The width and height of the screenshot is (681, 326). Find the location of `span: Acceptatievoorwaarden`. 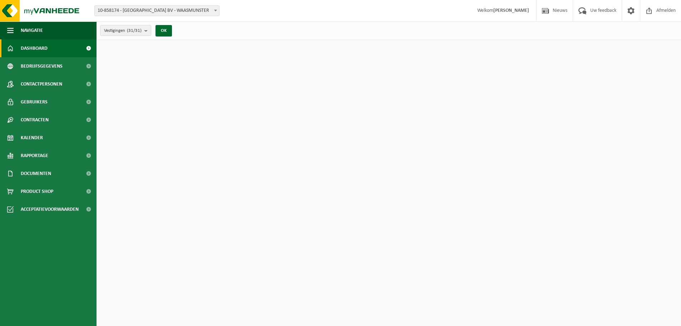

span: Acceptatievoorwaarden is located at coordinates (50, 209).